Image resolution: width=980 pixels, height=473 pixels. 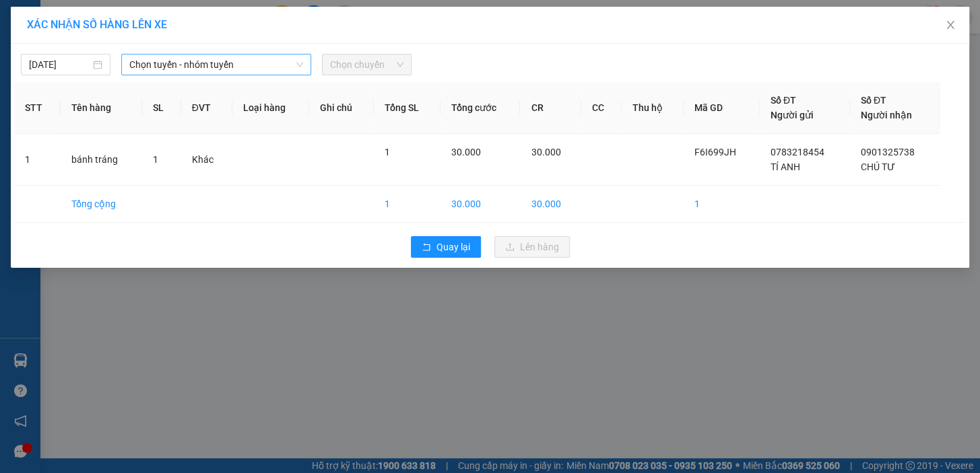 What do you see at coordinates (101, 108) in the screenshot?
I see `th: Tên hàng` at bounding box center [101, 108].